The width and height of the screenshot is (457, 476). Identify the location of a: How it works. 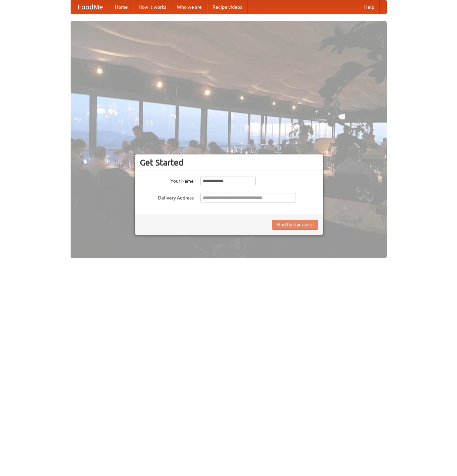
(152, 7).